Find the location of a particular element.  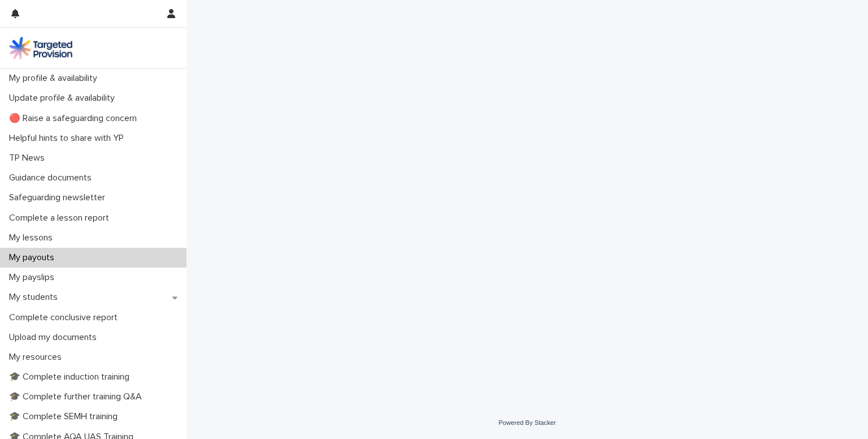

img: M5nRWzHhSzIhMunXDL62 is located at coordinates (40, 48).